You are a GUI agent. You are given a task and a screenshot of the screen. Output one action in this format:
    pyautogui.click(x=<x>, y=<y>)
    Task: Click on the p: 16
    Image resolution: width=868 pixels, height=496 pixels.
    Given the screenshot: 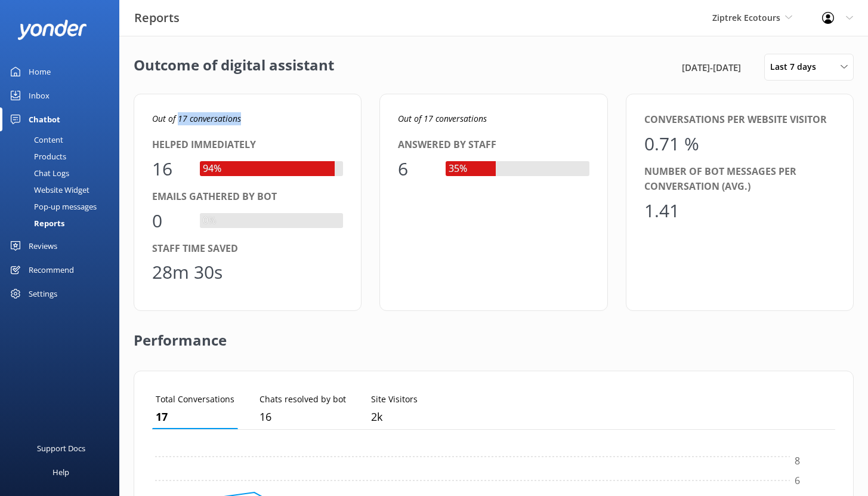 What is the action you would take?
    pyautogui.click(x=302, y=416)
    